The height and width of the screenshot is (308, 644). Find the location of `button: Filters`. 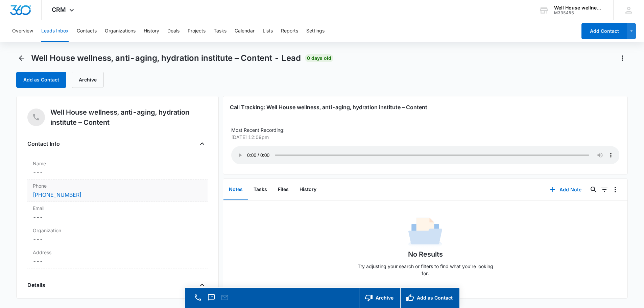

button: Filters is located at coordinates (604, 190).